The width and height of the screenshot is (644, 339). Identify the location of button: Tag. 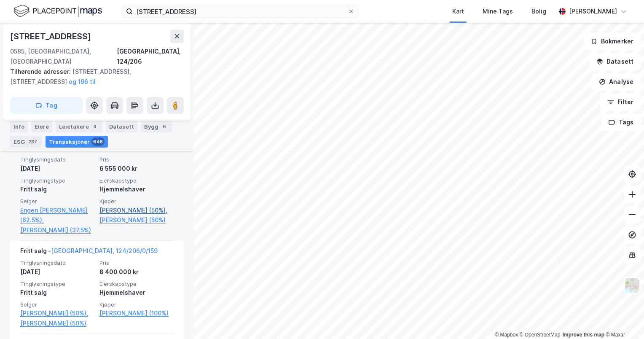
(46, 106).